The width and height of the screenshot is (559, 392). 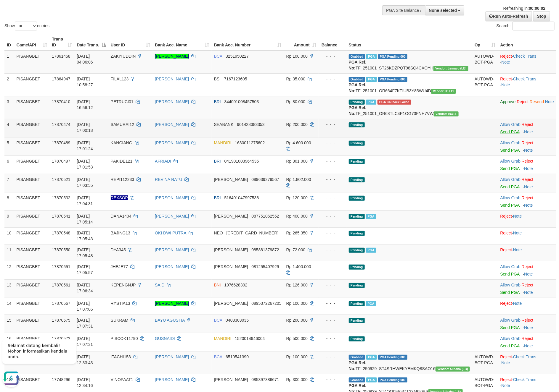 What do you see at coordinates (123, 285) in the screenshot?
I see `span: KEPENGNJP` at bounding box center [123, 285].